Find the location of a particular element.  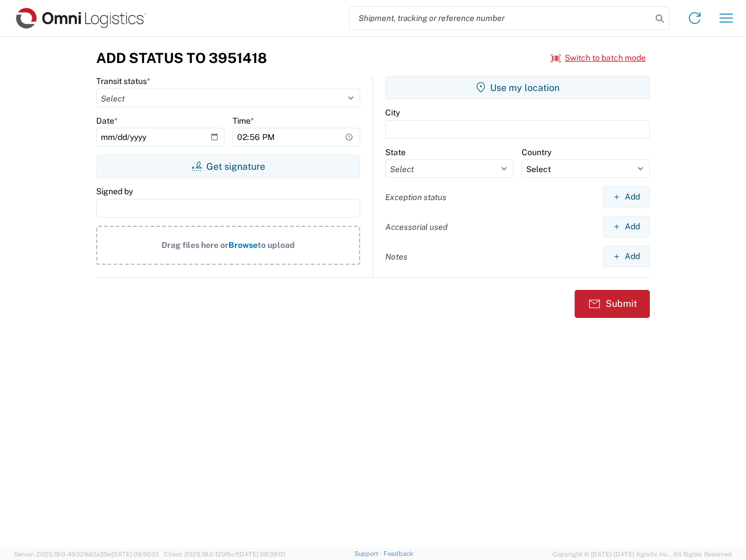

span: to upload is located at coordinates (276, 245).